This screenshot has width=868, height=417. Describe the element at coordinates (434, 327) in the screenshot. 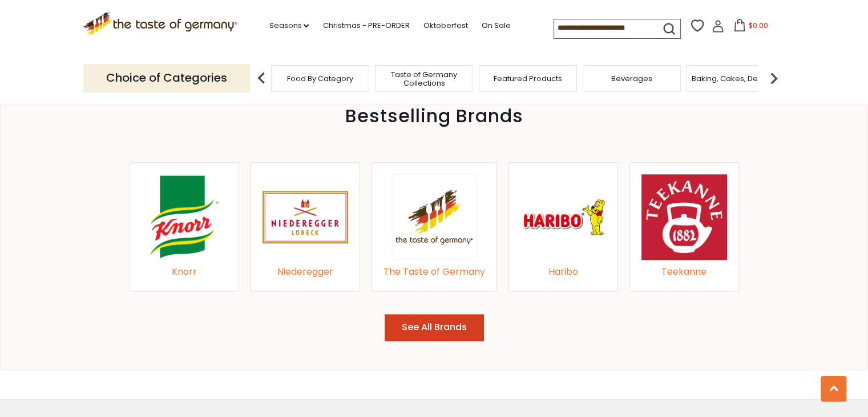

I see `button: See All Brands` at that location.